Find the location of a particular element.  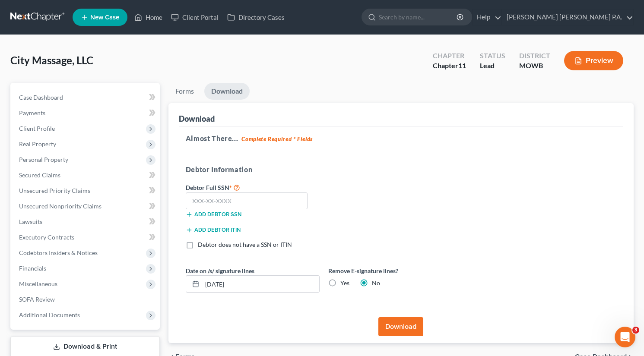

span: Unsecured Priority Claims is located at coordinates (54, 190).